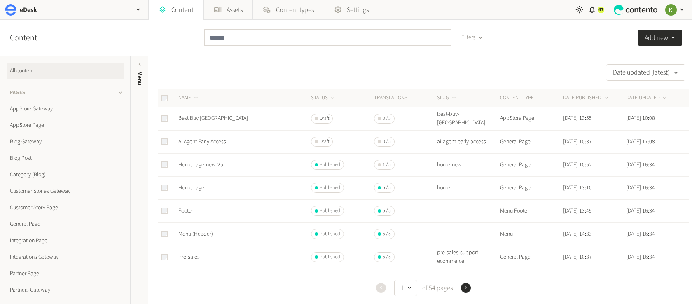 The height and width of the screenshot is (304, 692). Describe the element at coordinates (11, 10) in the screenshot. I see `img: eDesk` at that location.